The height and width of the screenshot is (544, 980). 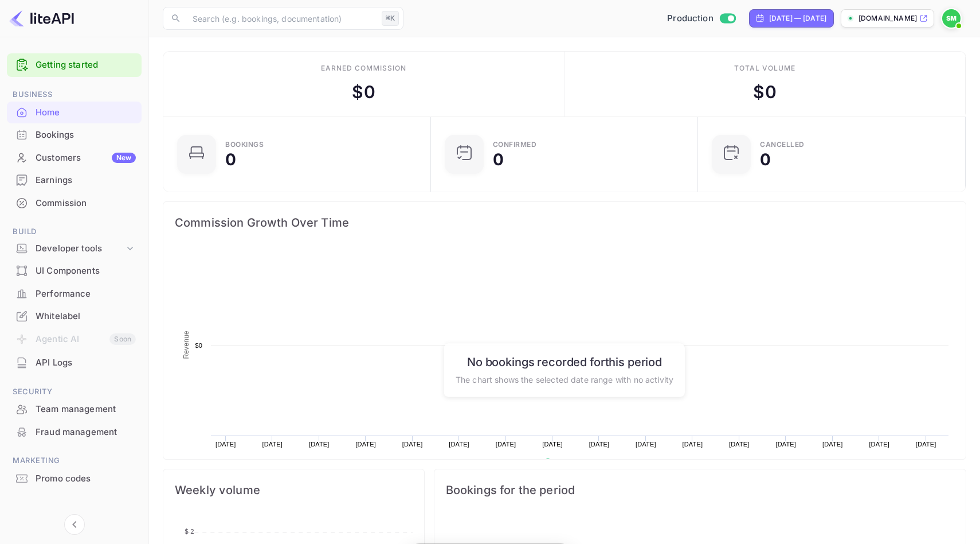 I want to click on div: Click to change the date range period, so click(x=792, y=18).